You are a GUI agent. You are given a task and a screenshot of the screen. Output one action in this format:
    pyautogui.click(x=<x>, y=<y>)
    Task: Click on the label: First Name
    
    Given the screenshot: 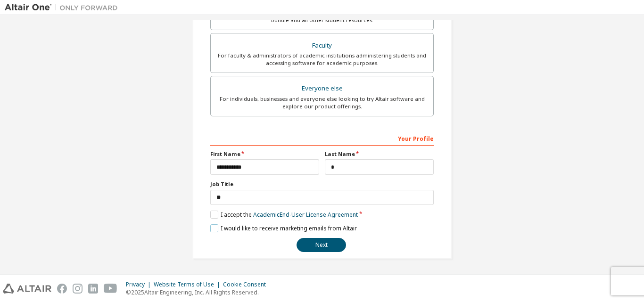 What is the action you would take?
    pyautogui.click(x=265, y=155)
    